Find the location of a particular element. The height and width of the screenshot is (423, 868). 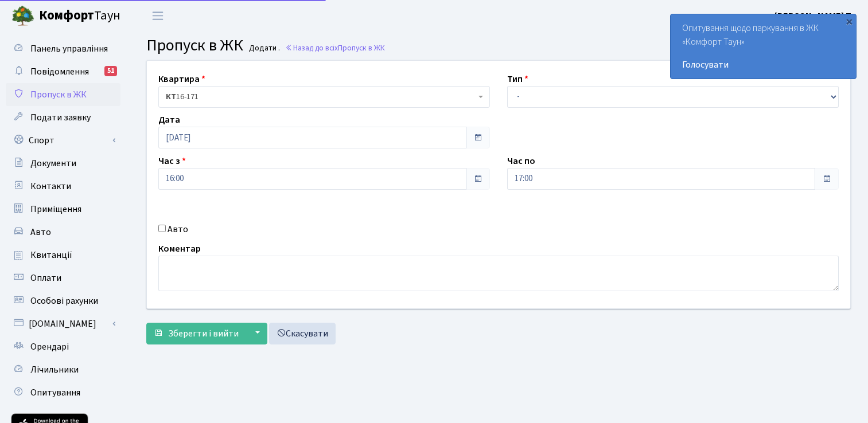

span: Особові рахунки is located at coordinates (64, 301).